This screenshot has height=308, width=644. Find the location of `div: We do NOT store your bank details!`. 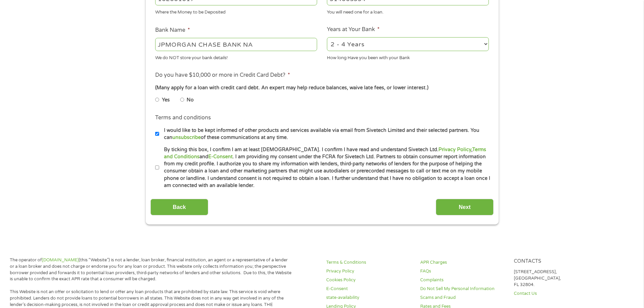

div: We do NOT store your bank details! is located at coordinates (236, 56).